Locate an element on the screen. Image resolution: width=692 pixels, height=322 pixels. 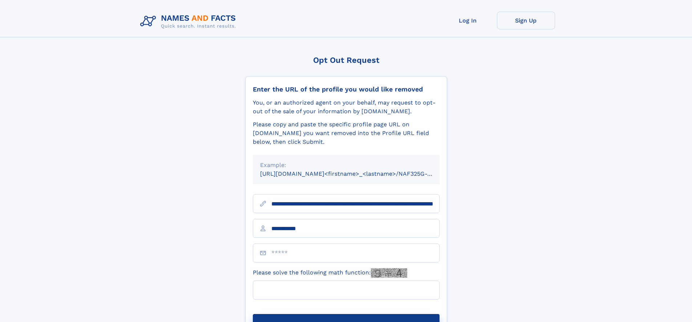
img: Logo Names and Facts is located at coordinates (190, 21).